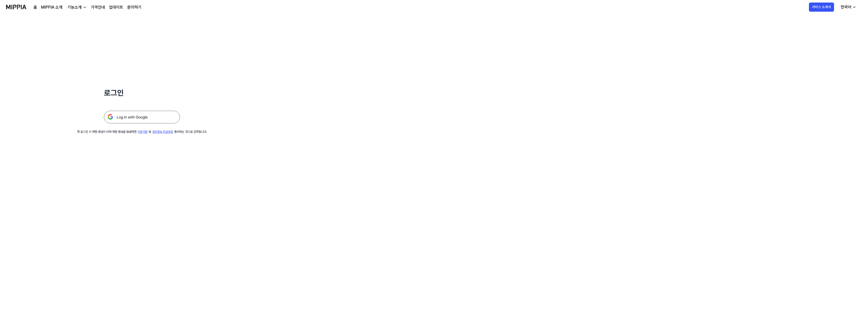 Image resolution: width=868 pixels, height=333 pixels. What do you see at coordinates (163, 132) in the screenshot?
I see `a: 개인정보 취급방침` at bounding box center [163, 132].